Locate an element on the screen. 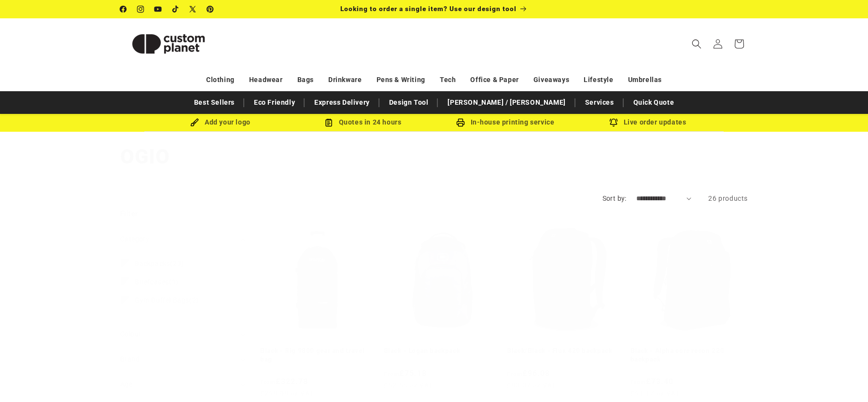 The width and height of the screenshot is (868, 402). span: Backpacks is located at coordinates (152, 264).